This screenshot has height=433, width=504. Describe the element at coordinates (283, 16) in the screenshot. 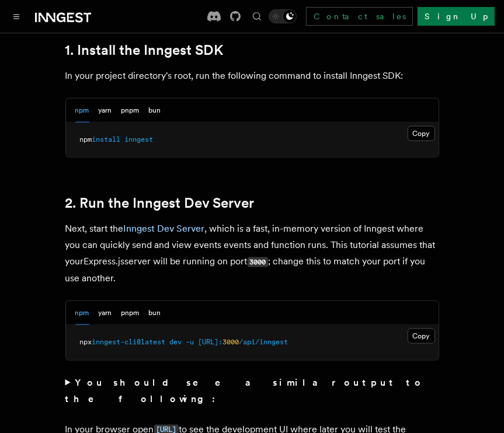

I see `button: Toggle dark mode` at that location.